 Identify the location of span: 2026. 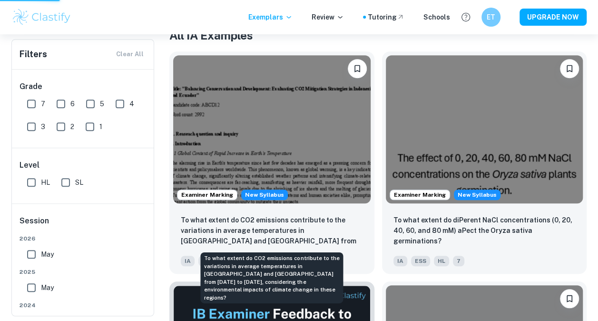
(83, 238).